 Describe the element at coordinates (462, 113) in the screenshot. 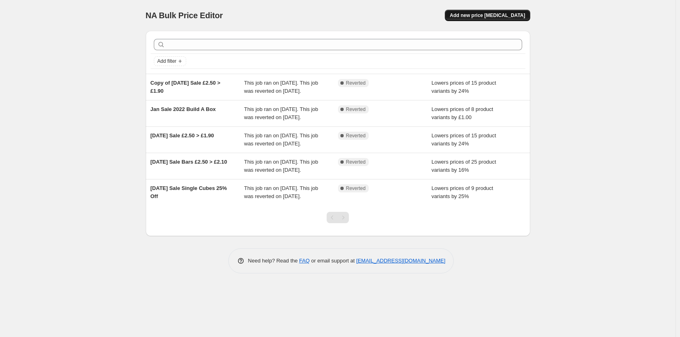

I see `span: Lowers prices of 8 product variants by £1.00` at that location.